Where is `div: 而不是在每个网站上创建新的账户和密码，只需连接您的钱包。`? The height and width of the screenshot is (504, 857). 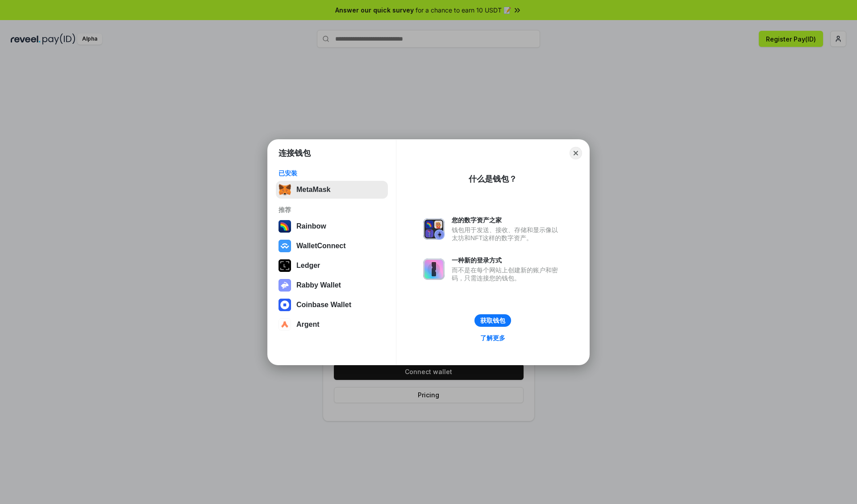 div: 而不是在每个网站上创建新的账户和密码，只需连接您的钱包。 is located at coordinates (507, 274).